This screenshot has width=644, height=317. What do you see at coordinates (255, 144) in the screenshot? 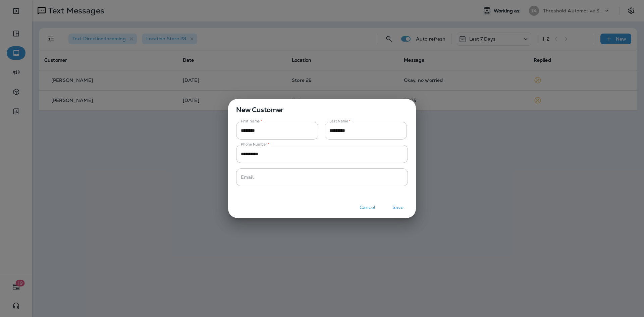
I see `label: Phone Number` at bounding box center [255, 144].